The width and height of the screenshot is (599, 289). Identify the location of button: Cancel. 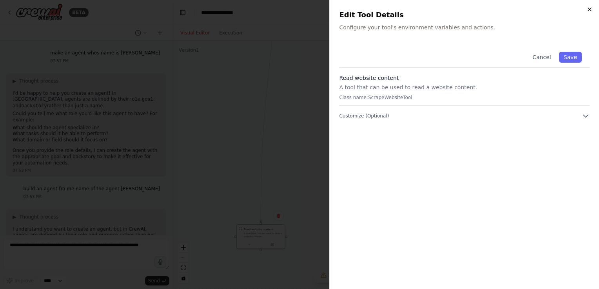
(542, 57).